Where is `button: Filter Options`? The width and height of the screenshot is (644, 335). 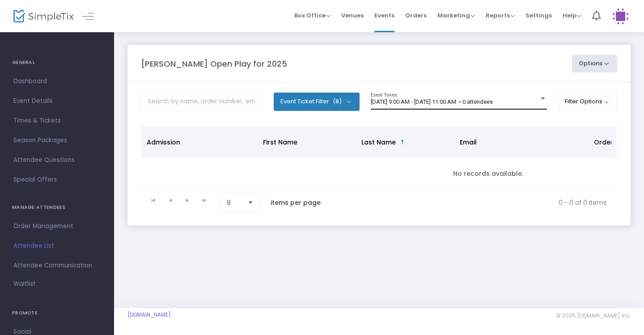 button: Filter Options is located at coordinates (588, 102).